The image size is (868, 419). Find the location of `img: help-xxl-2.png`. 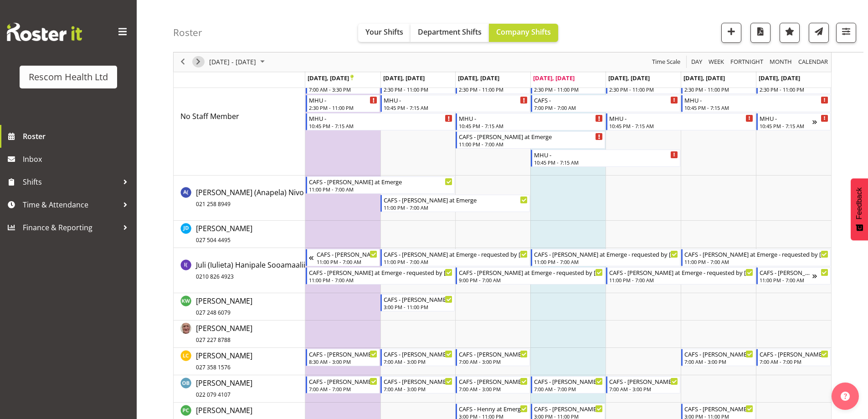

img: help-xxl-2.png is located at coordinates (846, 396).